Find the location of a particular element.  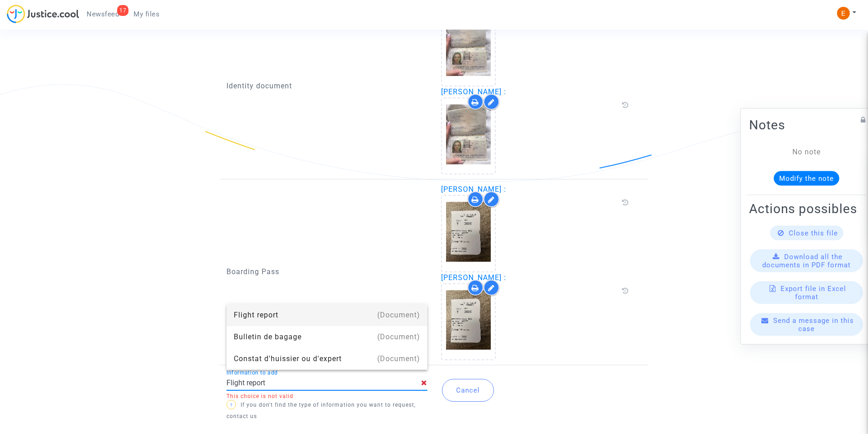

div: Bulletin de bagage is located at coordinates (327, 337).